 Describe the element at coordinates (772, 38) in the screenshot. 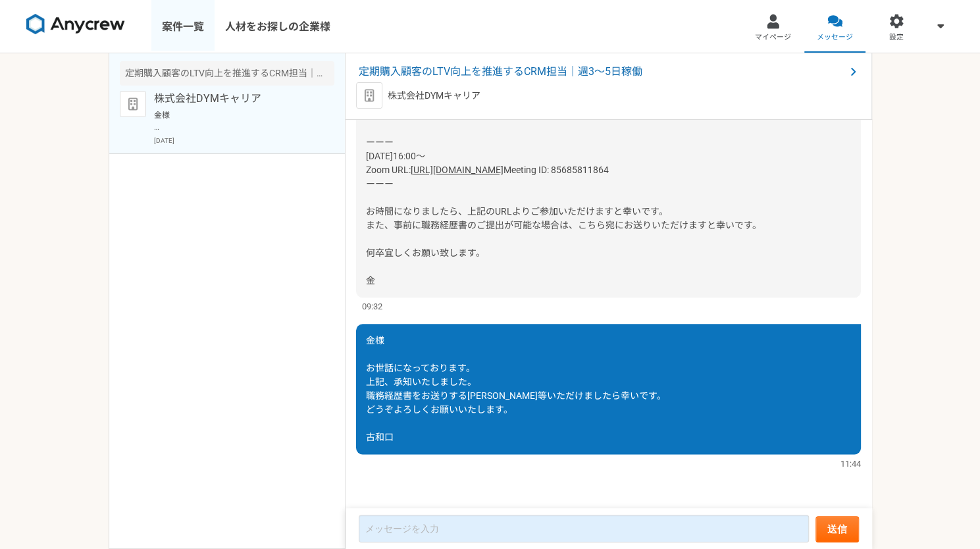

I see `span: マイページ` at that location.